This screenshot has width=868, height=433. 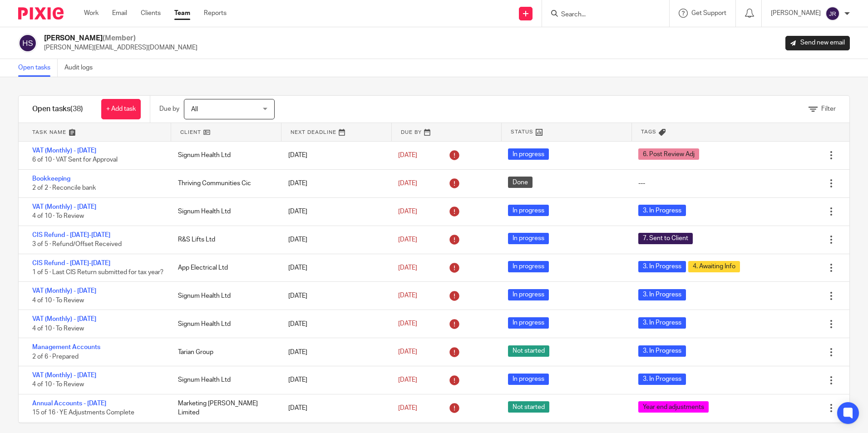 I want to click on span: 1 of 5 · Last CIS Return submitted for tax year?, so click(x=98, y=272).